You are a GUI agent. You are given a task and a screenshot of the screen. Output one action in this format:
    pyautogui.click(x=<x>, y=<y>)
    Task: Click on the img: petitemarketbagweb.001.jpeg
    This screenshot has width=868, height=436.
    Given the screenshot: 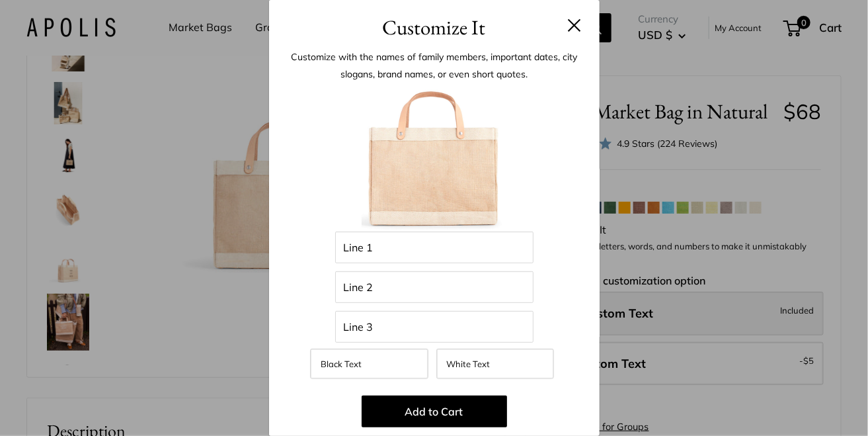 What is the action you would take?
    pyautogui.click(x=435, y=159)
    